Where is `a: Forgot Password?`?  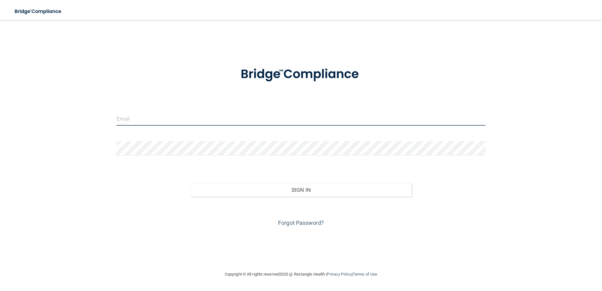 a: Forgot Password? is located at coordinates (301, 223).